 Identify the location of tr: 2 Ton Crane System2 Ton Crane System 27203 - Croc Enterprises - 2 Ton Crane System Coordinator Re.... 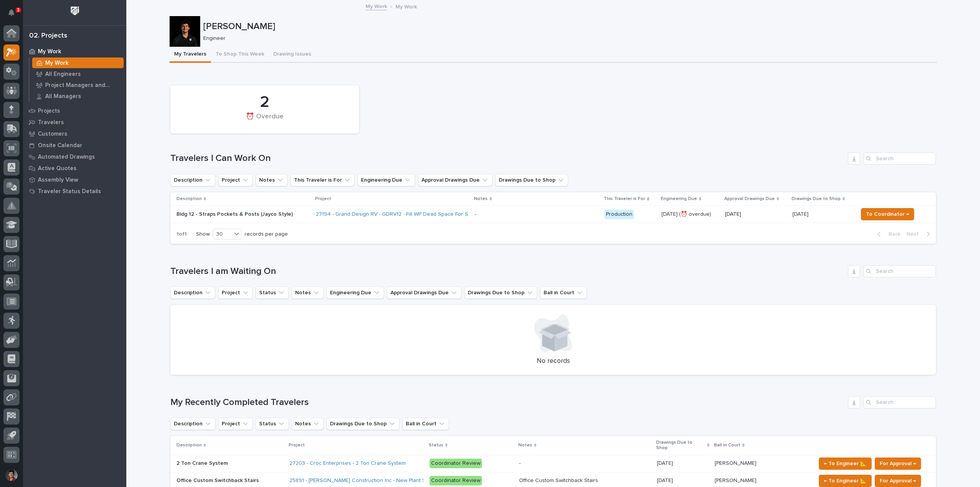
(553, 463).